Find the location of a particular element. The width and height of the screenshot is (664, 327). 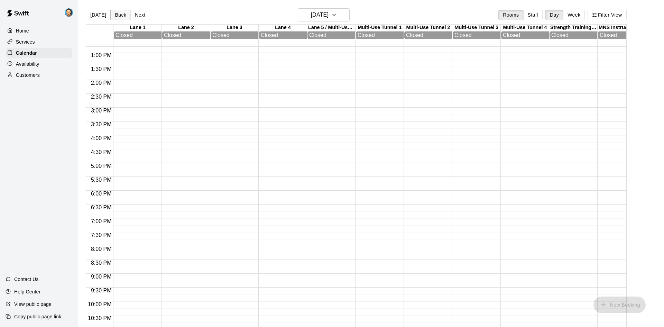

p: Availability is located at coordinates (28, 64).